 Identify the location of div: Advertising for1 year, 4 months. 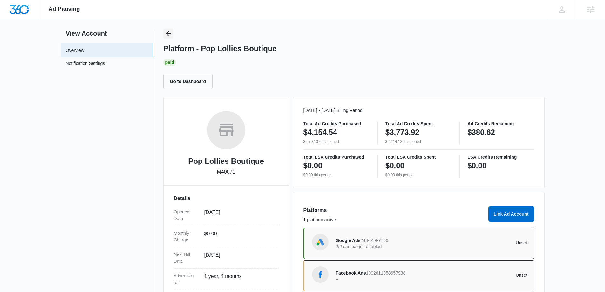
(226, 279).